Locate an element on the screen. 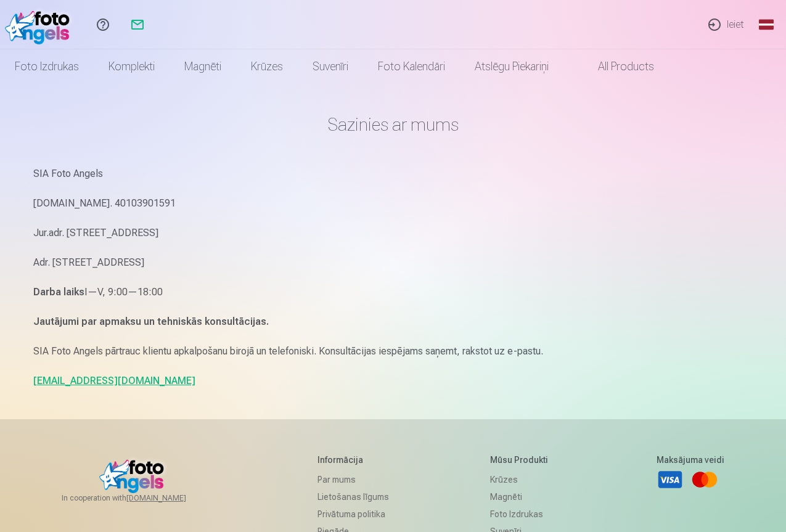  h1: Sazinies ar mums is located at coordinates (393, 125).